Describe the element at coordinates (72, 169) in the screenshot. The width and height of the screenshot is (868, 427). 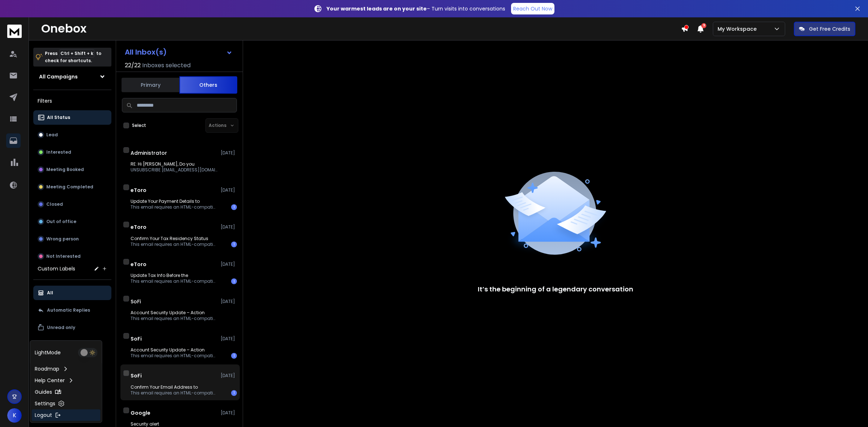
I see `button: Meeting Booked` at that location.